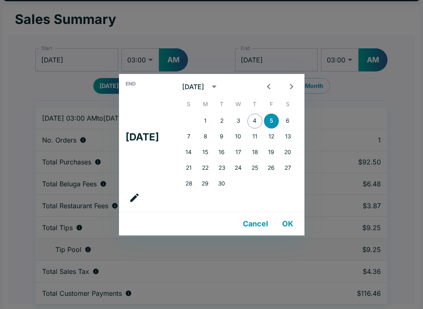  I want to click on span: Friday, so click(271, 104).